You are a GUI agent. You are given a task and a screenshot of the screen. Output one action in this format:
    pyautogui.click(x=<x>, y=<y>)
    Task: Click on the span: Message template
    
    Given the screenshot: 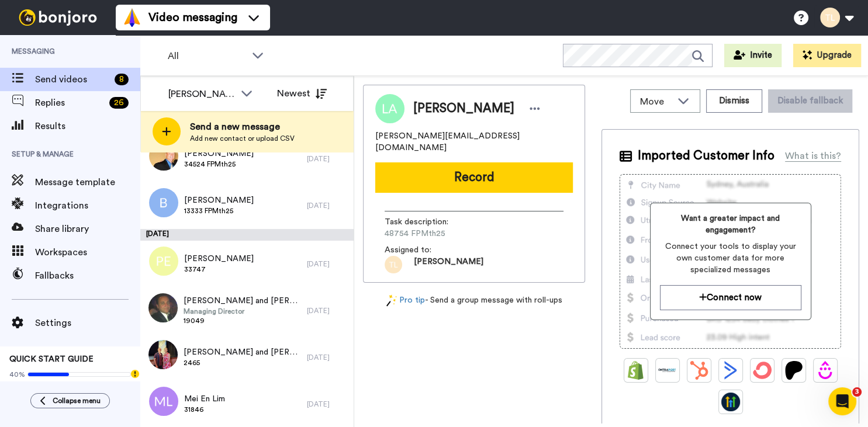 What is the action you would take?
    pyautogui.click(x=88, y=182)
    